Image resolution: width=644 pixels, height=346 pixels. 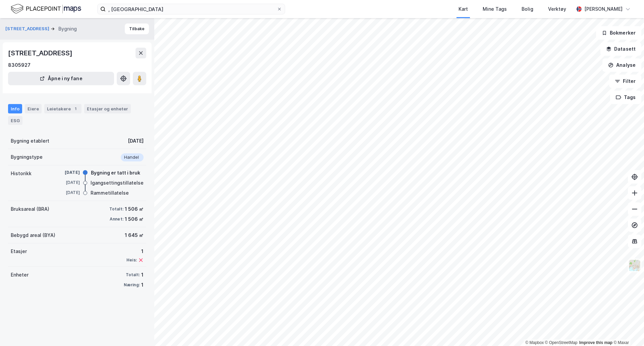 I want to click on a: Mapbox, so click(x=535, y=343).